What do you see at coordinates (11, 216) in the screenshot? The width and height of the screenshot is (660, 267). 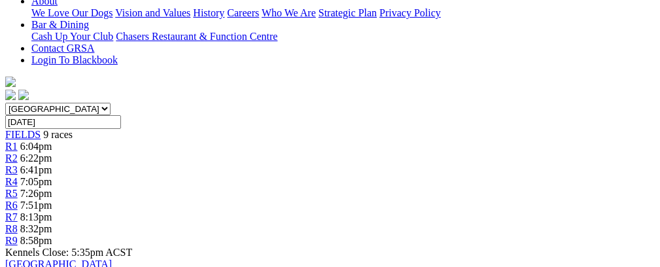 I see `a: R7` at bounding box center [11, 216].